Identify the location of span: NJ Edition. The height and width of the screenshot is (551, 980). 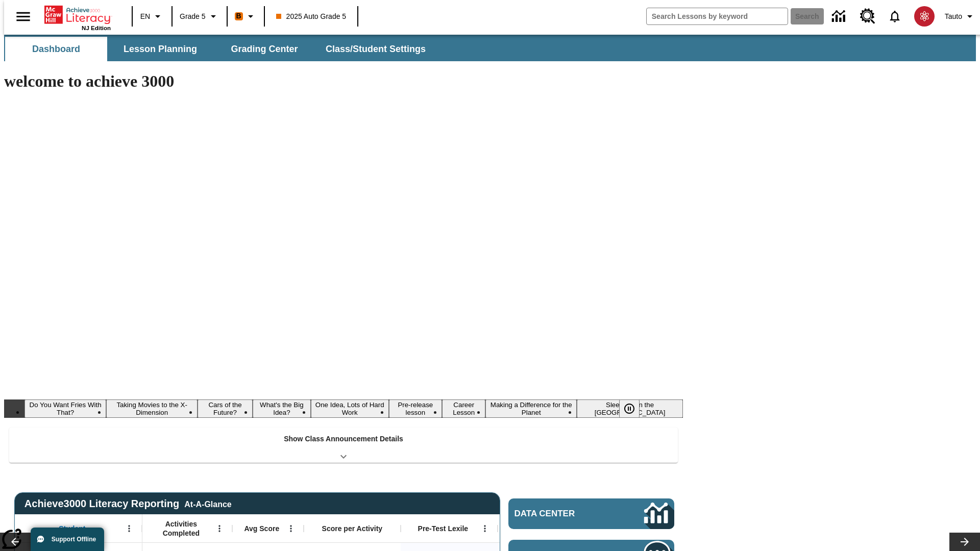
(96, 28).